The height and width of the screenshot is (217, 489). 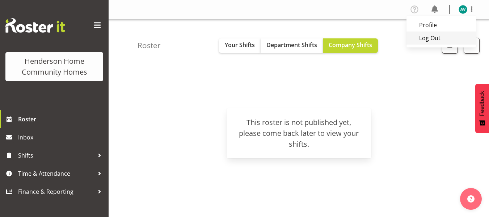 What do you see at coordinates (292, 46) in the screenshot?
I see `button: Department Shifts` at bounding box center [292, 46].